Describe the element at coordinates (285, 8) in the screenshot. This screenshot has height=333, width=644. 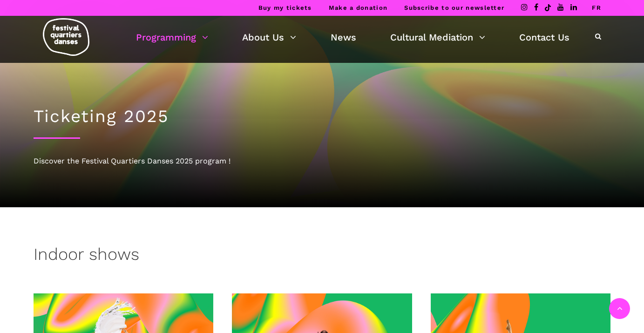
I see `a: Buy my tickets` at that location.